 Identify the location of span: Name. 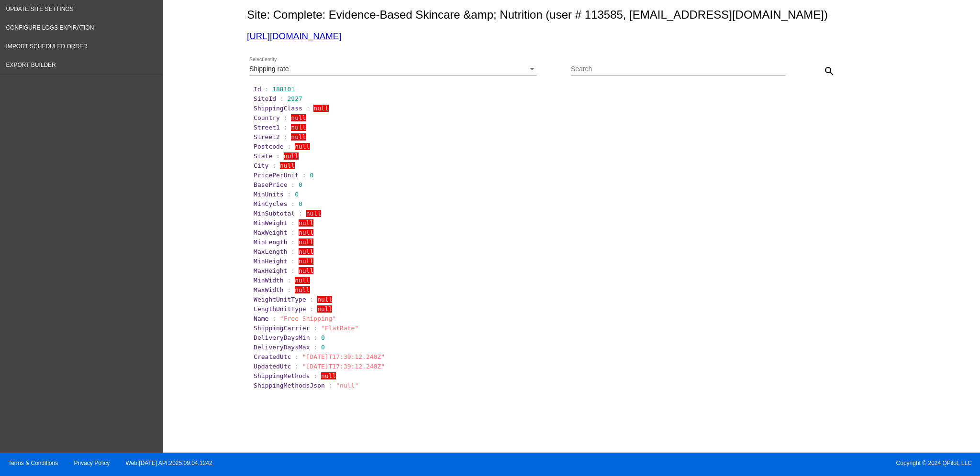
(261, 318).